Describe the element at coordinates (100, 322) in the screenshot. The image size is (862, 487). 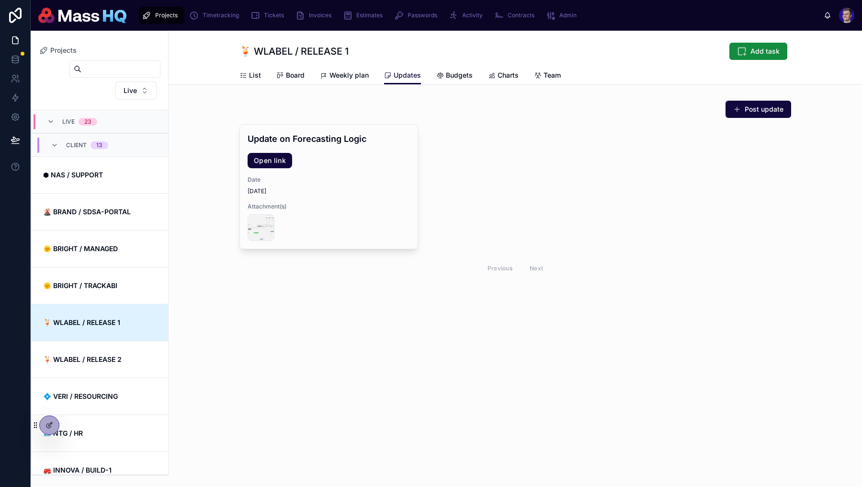
I see `a: 🍹 WLABEL / RELEASE 1` at that location.